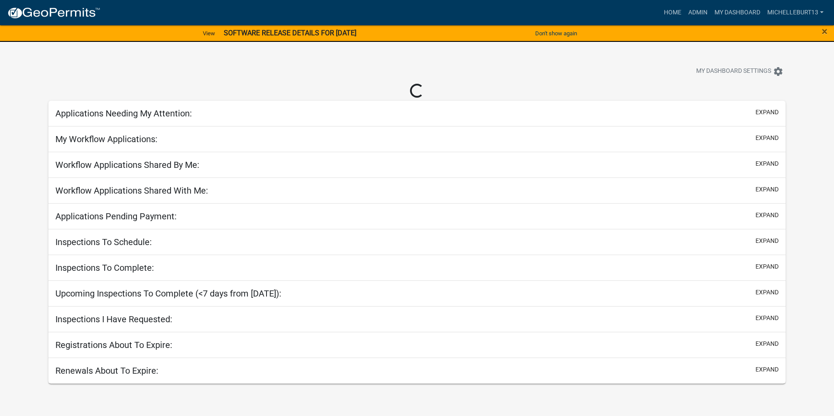  Describe the element at coordinates (132, 191) in the screenshot. I see `h5: Workflow Applications Shared With Me:` at that location.